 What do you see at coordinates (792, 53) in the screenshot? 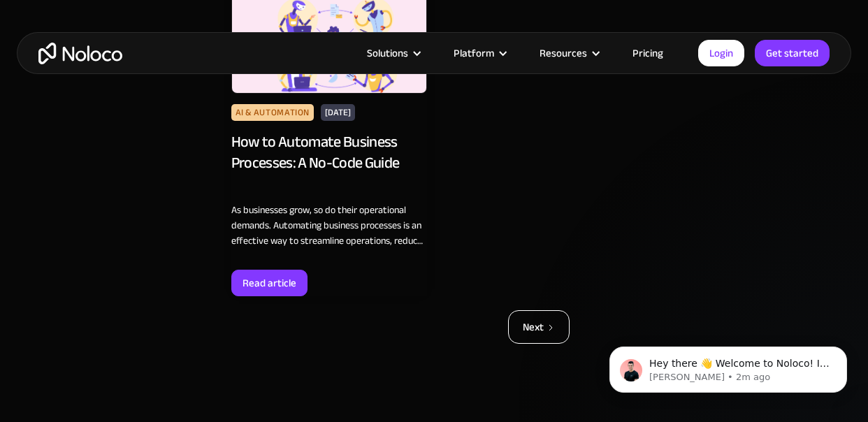
I see `a: Get started` at bounding box center [792, 53].